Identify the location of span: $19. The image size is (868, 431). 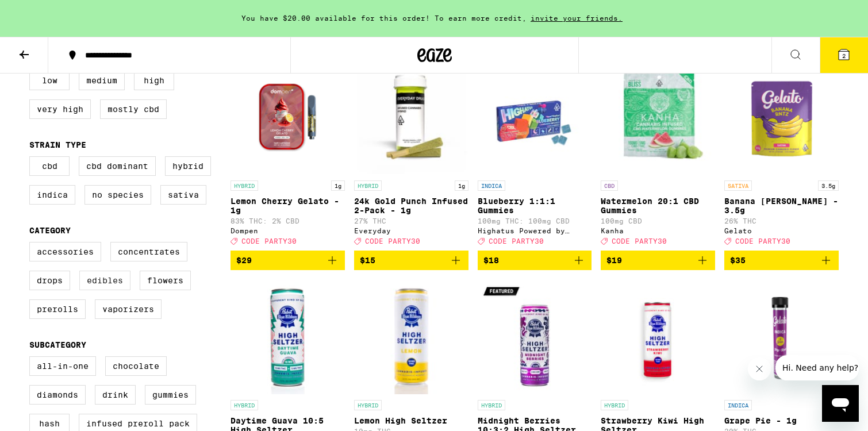
(614, 260).